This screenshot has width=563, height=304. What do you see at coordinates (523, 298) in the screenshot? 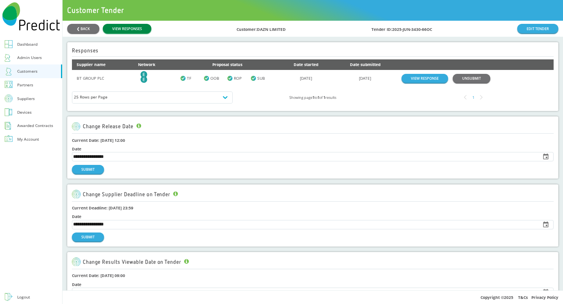
I see `a: T&Cs` at bounding box center [523, 298].